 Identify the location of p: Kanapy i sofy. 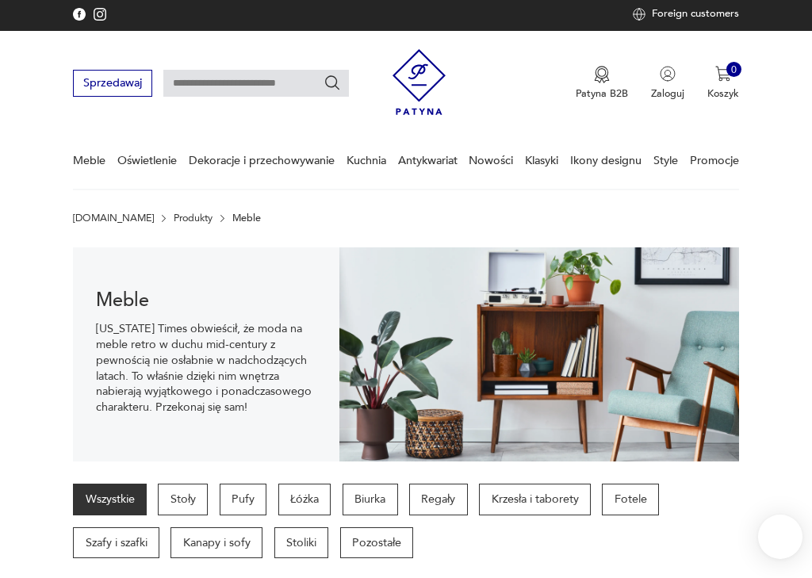
(217, 543).